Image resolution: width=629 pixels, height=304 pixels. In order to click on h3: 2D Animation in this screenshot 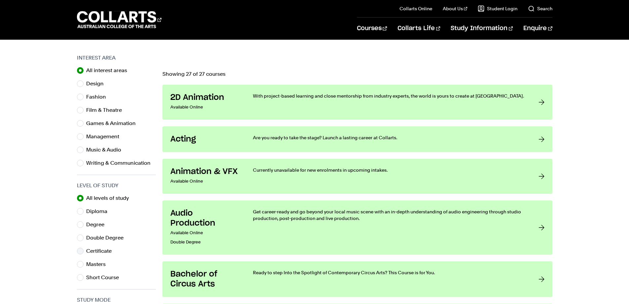, I will do `click(205, 97)`.